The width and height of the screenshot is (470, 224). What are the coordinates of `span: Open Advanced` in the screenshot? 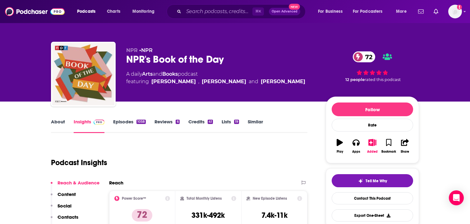 It's located at (285, 12).